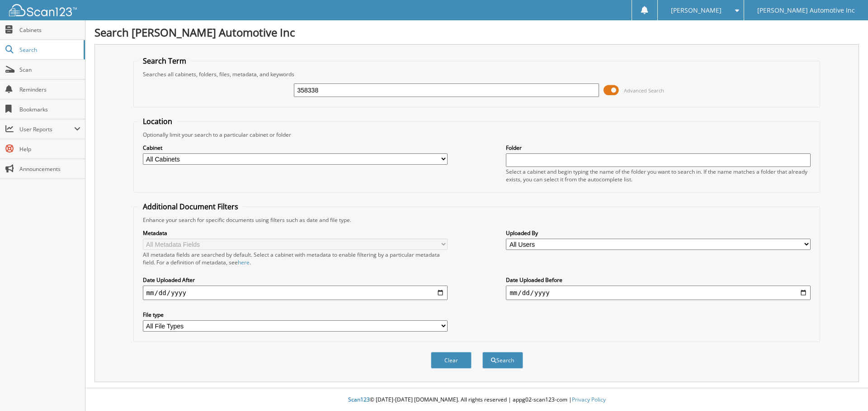 The image size is (868, 411). What do you see at coordinates (295, 233) in the screenshot?
I see `label: Metadata` at bounding box center [295, 233].